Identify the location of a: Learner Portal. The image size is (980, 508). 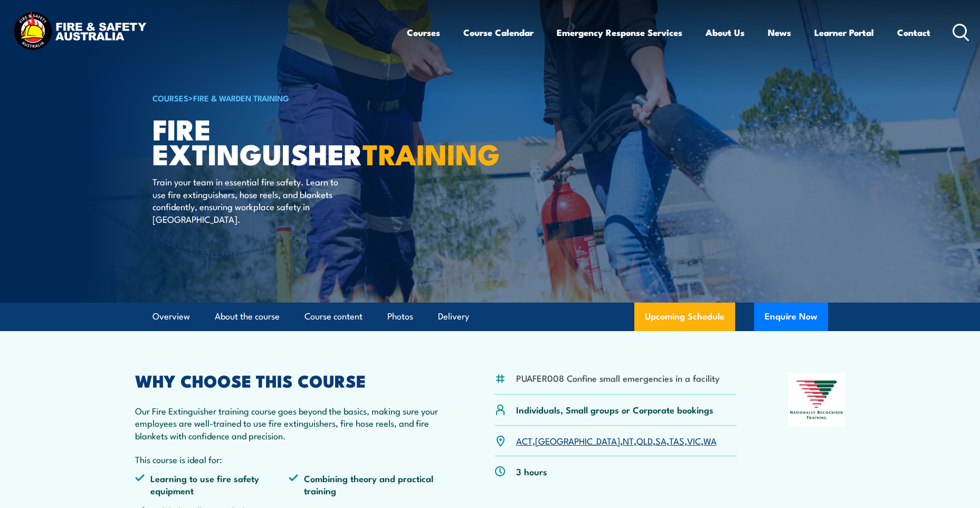
(844, 33).